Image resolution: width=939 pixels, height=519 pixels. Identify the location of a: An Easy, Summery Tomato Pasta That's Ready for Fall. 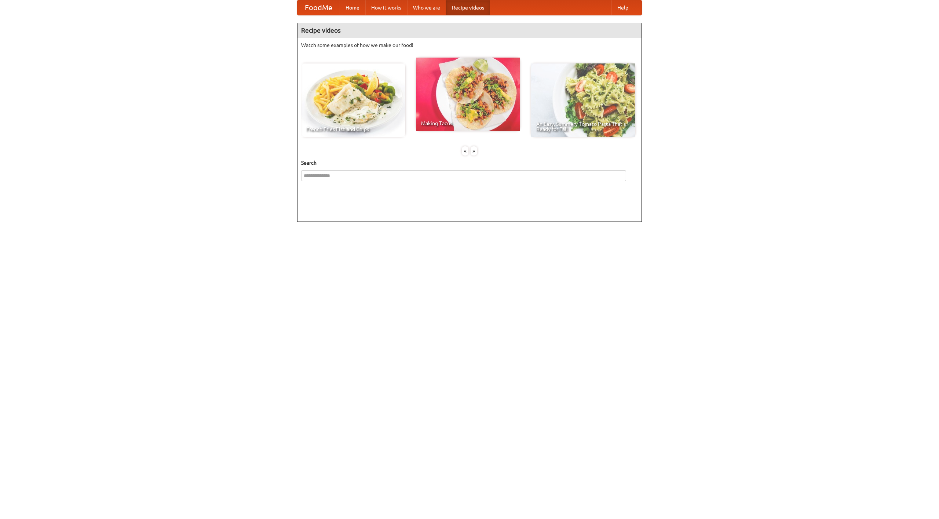
(583, 100).